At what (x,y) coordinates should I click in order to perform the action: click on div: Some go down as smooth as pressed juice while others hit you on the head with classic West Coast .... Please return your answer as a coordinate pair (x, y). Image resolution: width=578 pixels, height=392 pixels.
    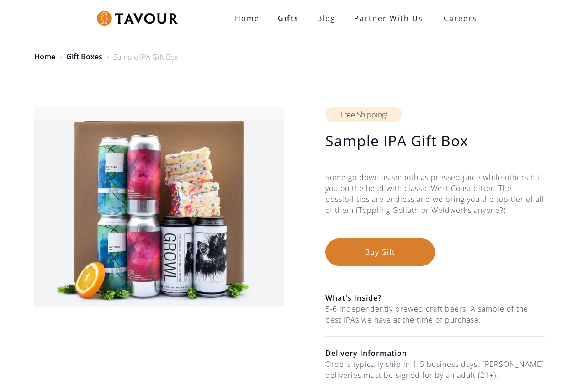
    Looking at the image, I should click on (435, 205).